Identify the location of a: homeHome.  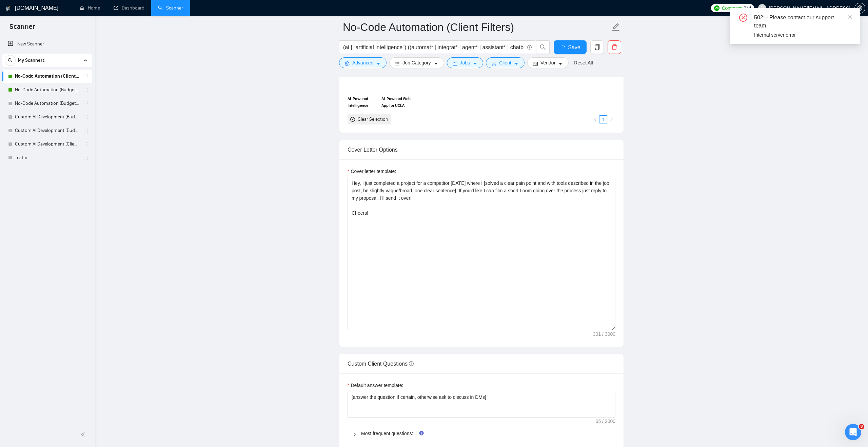
(90, 8).